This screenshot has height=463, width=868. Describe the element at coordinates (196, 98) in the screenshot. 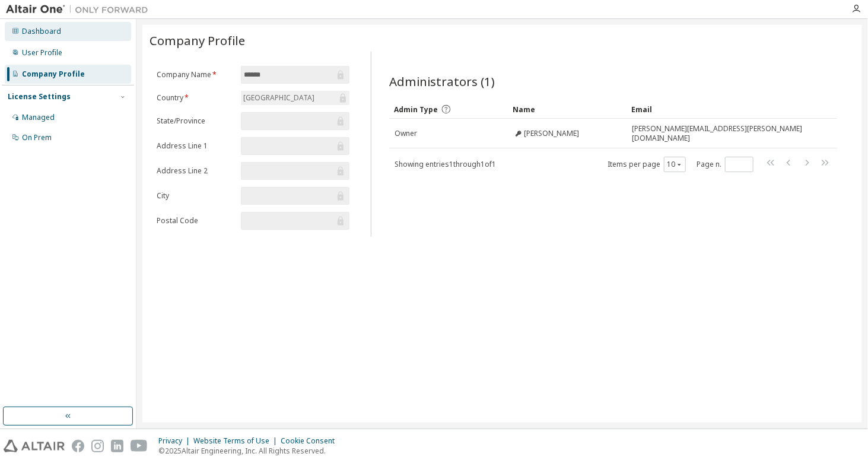

I see `label: Country` at that location.